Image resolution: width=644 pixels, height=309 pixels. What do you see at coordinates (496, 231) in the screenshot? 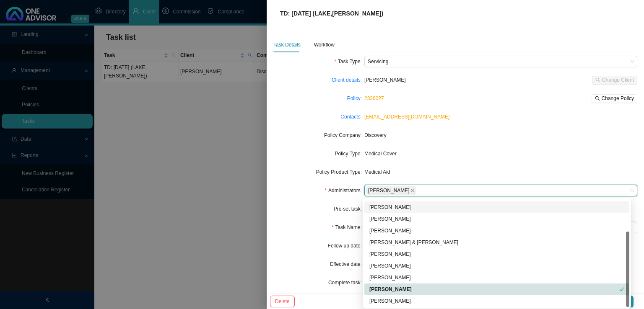
I see `div: Gavin Smith` at bounding box center [496, 231].